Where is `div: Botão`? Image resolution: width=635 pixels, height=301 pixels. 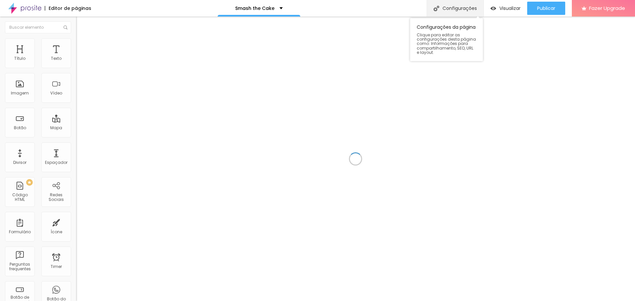 div: Botão is located at coordinates (20, 128).